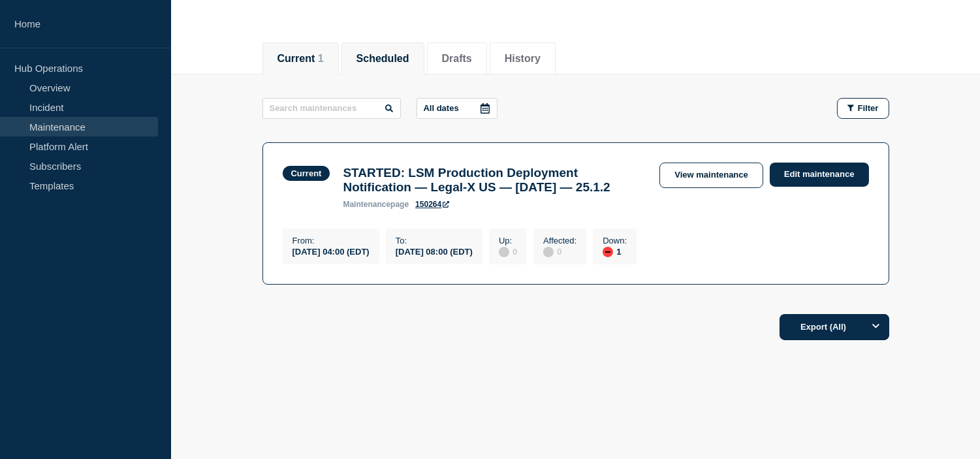 Image resolution: width=980 pixels, height=459 pixels. What do you see at coordinates (508, 240) in the screenshot?
I see `p: Up :` at bounding box center [508, 240].